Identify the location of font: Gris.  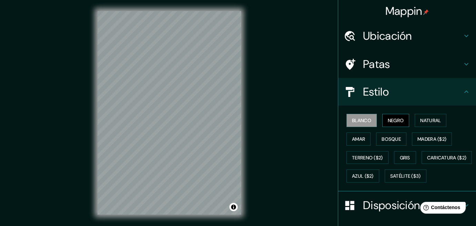
(405, 158).